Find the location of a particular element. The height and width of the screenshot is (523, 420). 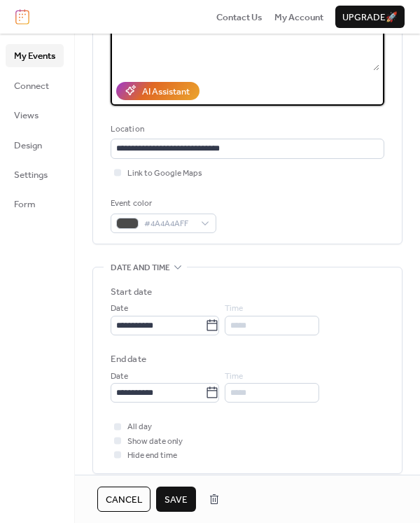

a: Contact Us is located at coordinates (239, 17).